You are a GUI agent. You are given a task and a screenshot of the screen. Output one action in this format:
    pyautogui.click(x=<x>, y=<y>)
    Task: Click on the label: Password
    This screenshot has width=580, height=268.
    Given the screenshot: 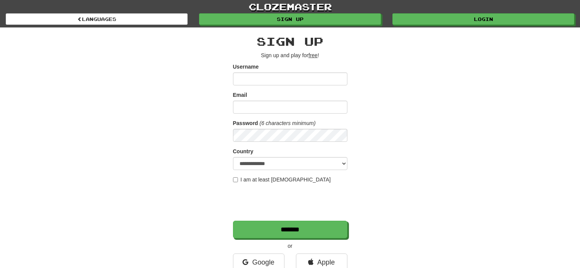 What is the action you would take?
    pyautogui.click(x=246, y=123)
    